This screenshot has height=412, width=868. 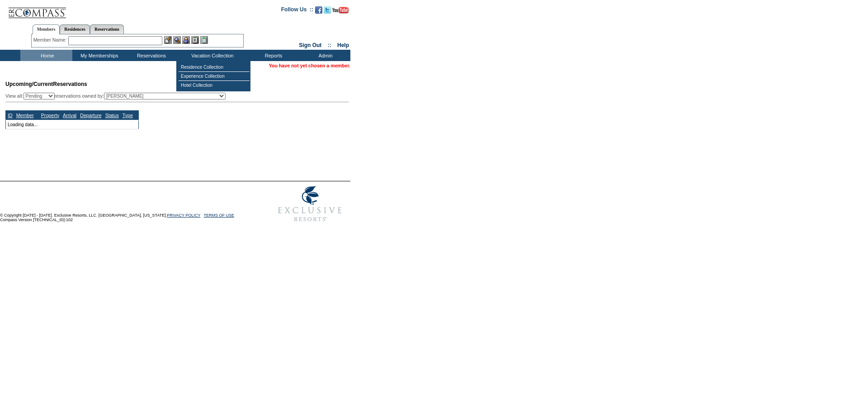 What do you see at coordinates (177, 39) in the screenshot?
I see `img: View` at bounding box center [177, 39].